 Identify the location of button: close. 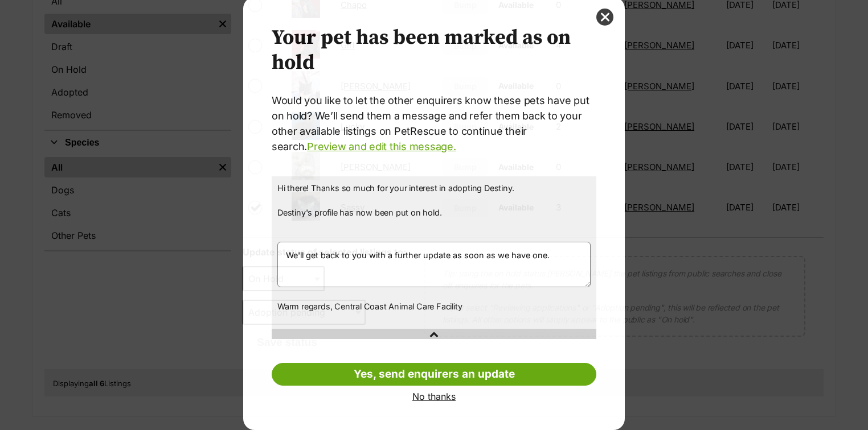
(605, 17).